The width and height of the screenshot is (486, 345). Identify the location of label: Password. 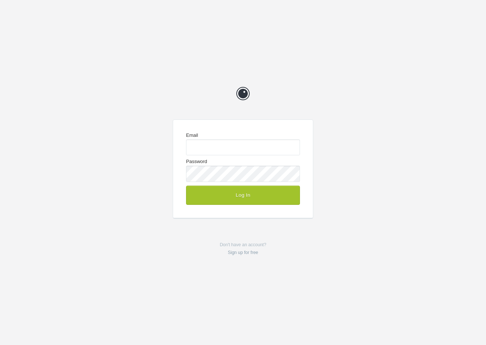
(243, 170).